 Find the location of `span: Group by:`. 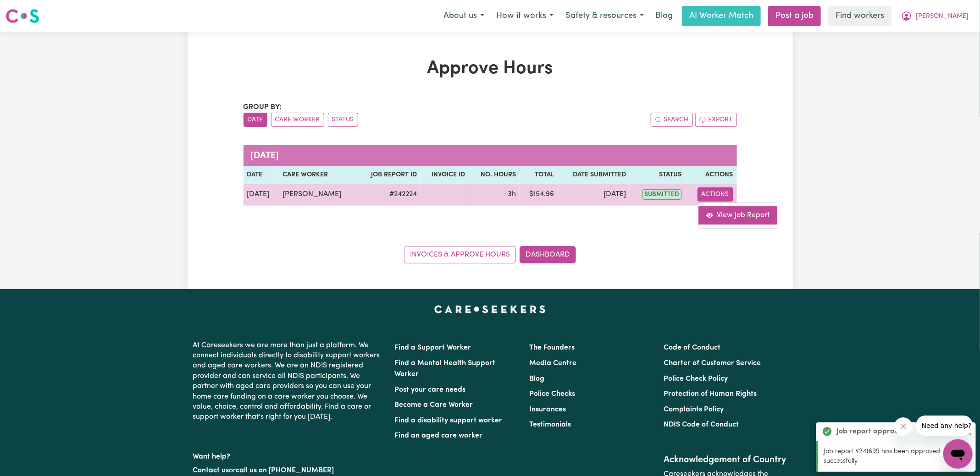

span: Group by: is located at coordinates (263, 107).